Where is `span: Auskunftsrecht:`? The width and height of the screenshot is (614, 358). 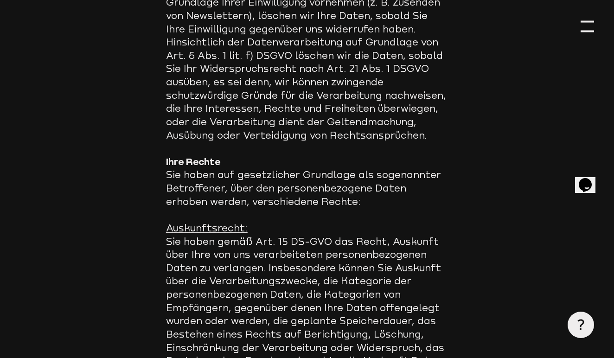
span: Auskunftsrecht: is located at coordinates (207, 228).